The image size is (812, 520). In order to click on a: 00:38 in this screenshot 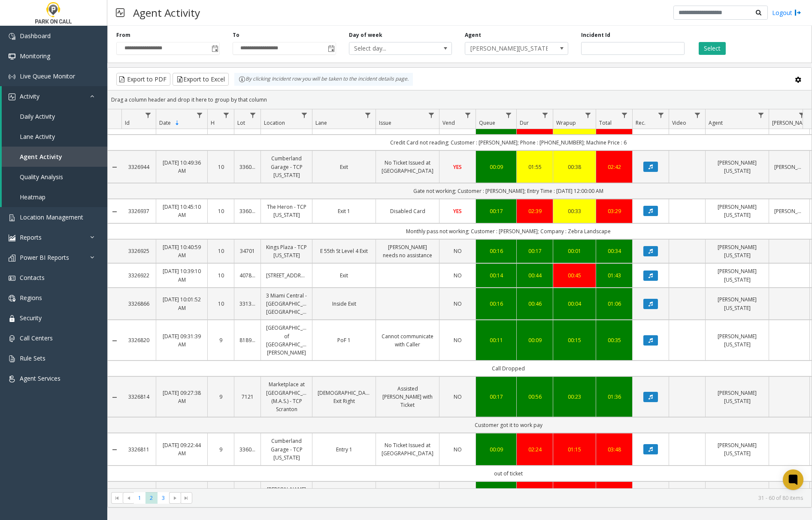, I will do `click(574, 167)`.